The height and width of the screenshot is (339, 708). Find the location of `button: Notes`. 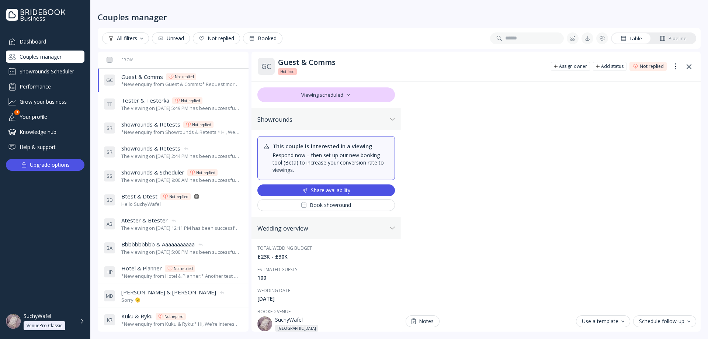

button: Notes is located at coordinates (422, 321).